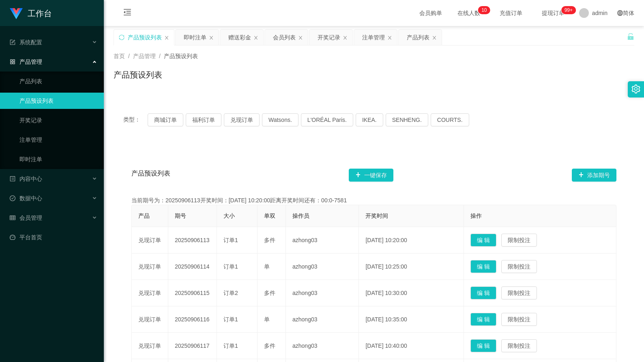 The image size is (644, 362). Describe the element at coordinates (407, 120) in the screenshot. I see `button: SENHENG.` at that location.